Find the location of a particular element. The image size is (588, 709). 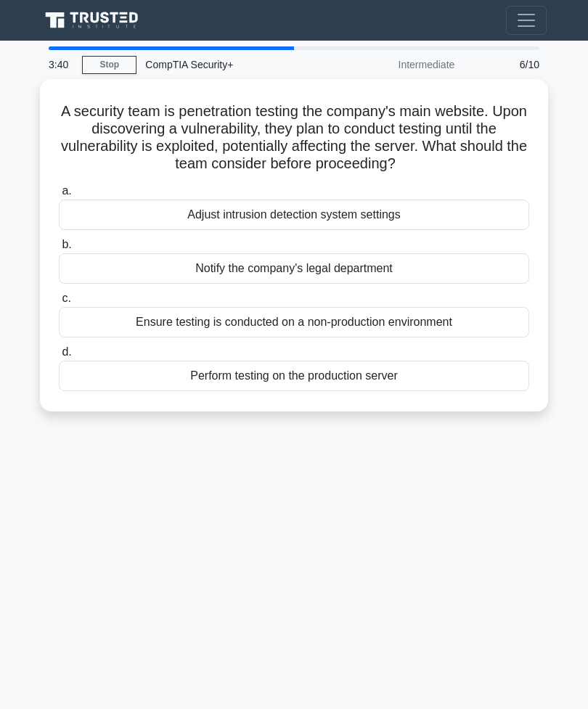

h5: A security team is penetration testing the company's main website. Upon discovering a vulnerabili... is located at coordinates (294, 138).